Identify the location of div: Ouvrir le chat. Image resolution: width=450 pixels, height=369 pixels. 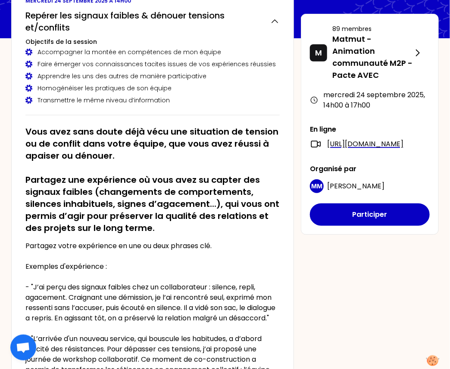
(23, 348).